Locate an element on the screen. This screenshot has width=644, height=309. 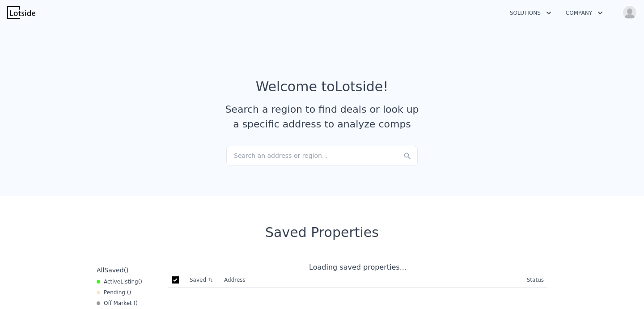
th: Saved is located at coordinates (203, 280).